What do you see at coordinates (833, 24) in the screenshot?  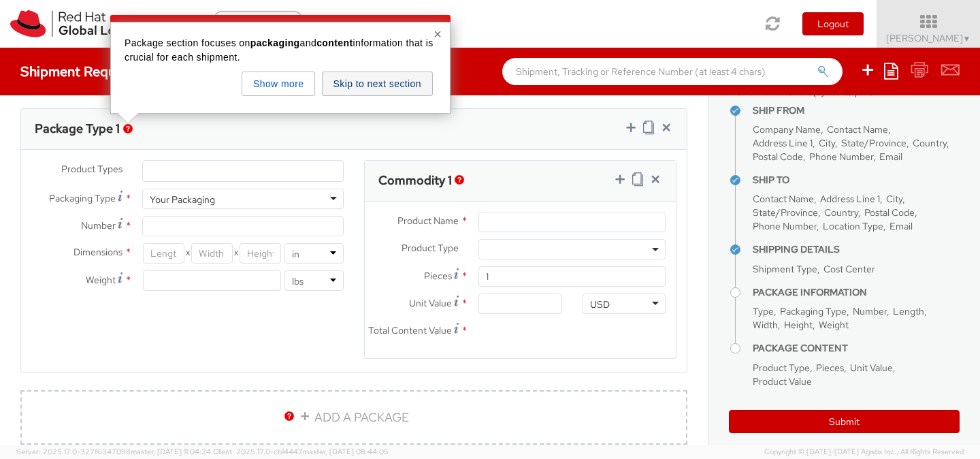 I see `button: Logout` at bounding box center [833, 24].